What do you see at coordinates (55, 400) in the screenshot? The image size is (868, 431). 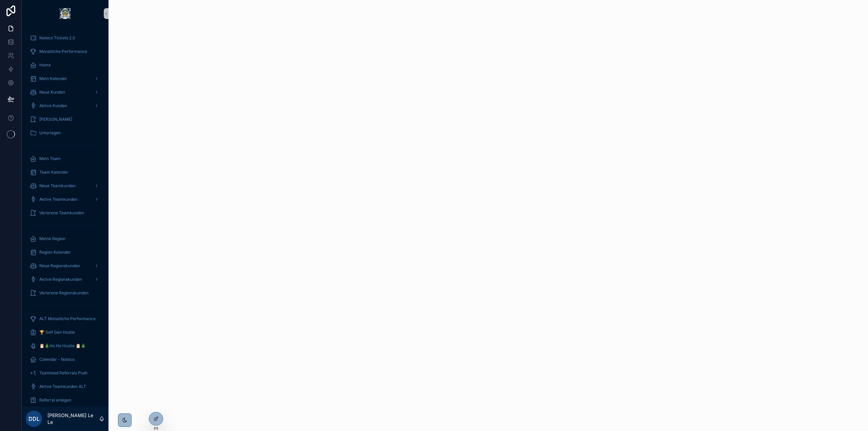 I see `span: Referral anlegen` at bounding box center [55, 400].